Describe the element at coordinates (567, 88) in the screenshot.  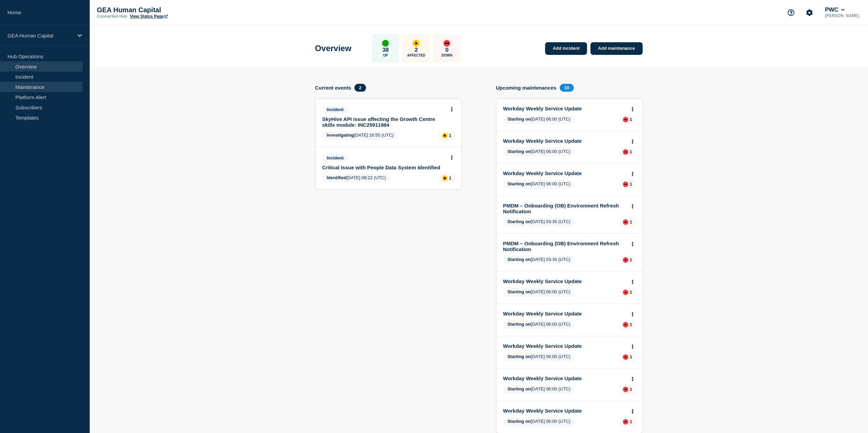
I see `span: 10` at that location.